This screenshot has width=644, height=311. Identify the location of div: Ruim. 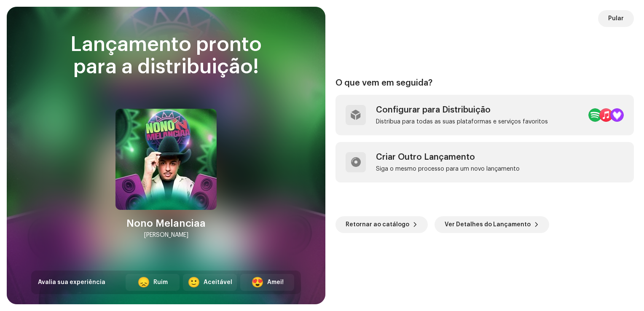
(160, 282).